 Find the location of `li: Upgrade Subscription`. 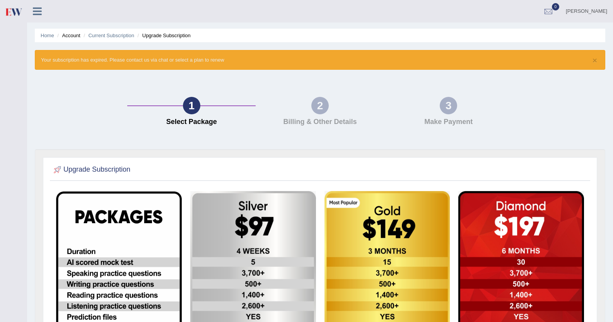

li: Upgrade Subscription is located at coordinates (163, 35).